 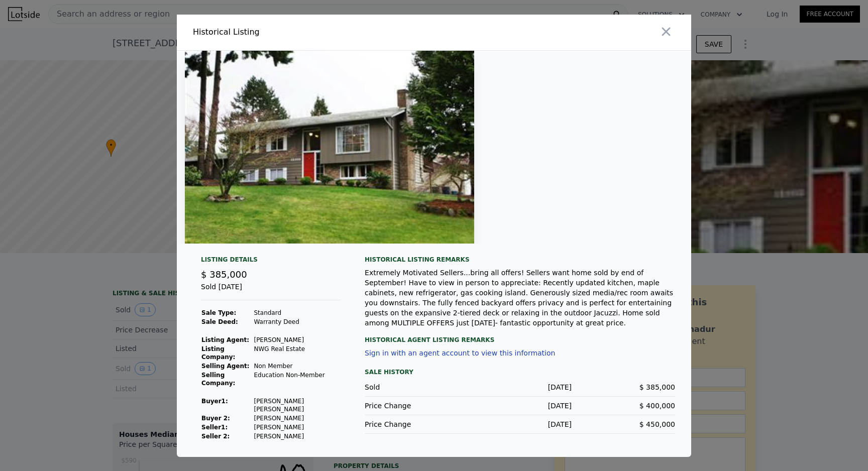 What do you see at coordinates (520, 373) in the screenshot?
I see `div: Sale History` at bounding box center [520, 373].